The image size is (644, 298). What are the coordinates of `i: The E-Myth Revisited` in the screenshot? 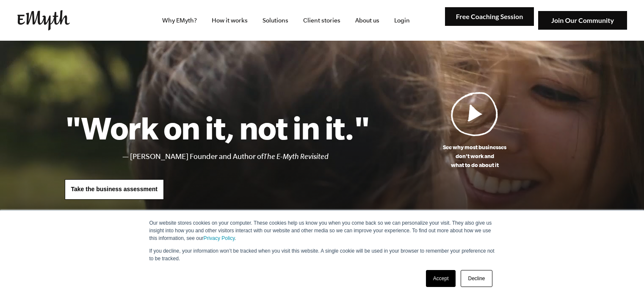 It's located at (296, 156).